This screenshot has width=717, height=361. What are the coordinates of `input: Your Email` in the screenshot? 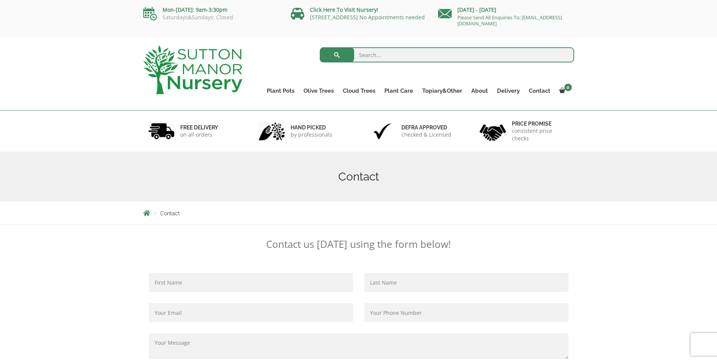 It's located at (251, 312).